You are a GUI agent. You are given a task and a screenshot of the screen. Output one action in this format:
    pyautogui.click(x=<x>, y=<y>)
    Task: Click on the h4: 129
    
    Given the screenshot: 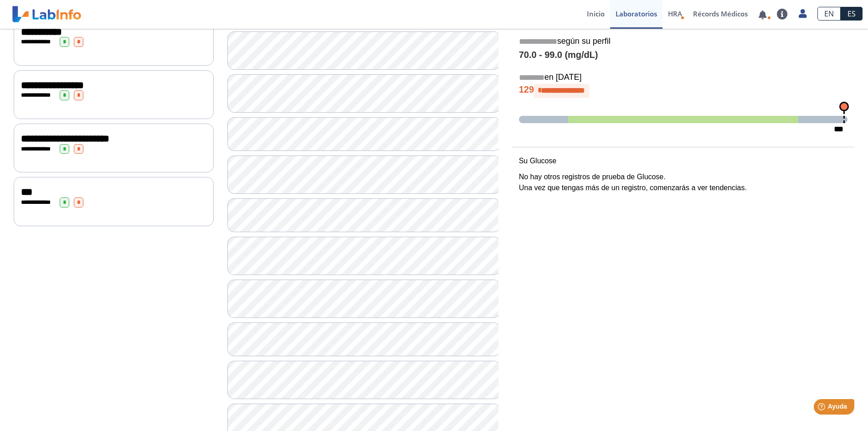 What is the action you would take?
    pyautogui.click(x=683, y=91)
    